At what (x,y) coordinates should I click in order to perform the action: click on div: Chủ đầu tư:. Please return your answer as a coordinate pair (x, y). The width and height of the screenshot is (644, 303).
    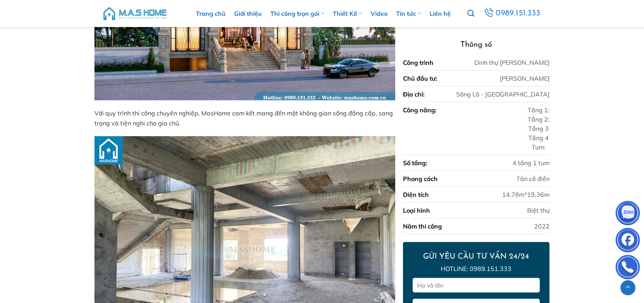
    Looking at the image, I should click on (420, 79).